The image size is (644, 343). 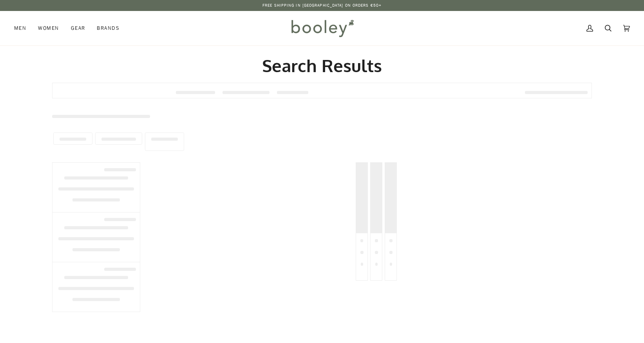 I want to click on span: Gear, so click(x=78, y=28).